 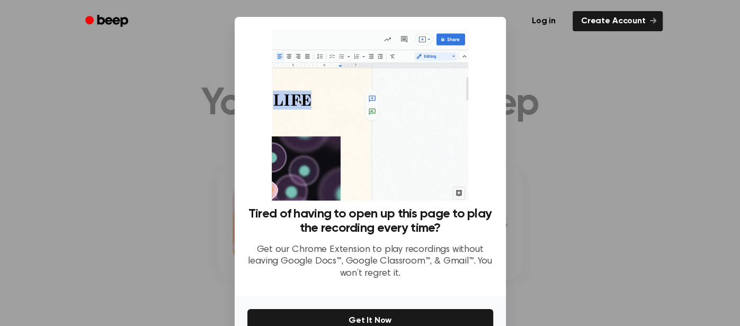 I want to click on a: Log in, so click(x=544, y=21).